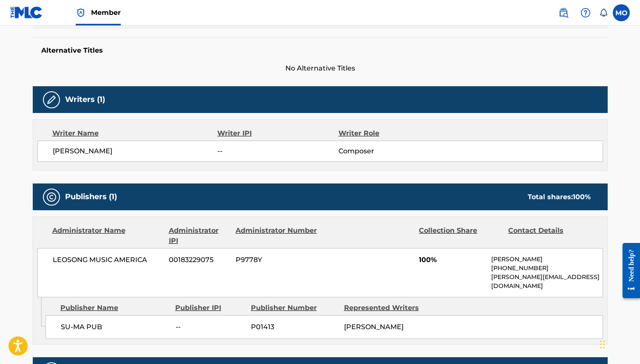 The height and width of the screenshot is (364, 640). Describe the element at coordinates (621, 13) in the screenshot. I see `div: User Menu` at that location.